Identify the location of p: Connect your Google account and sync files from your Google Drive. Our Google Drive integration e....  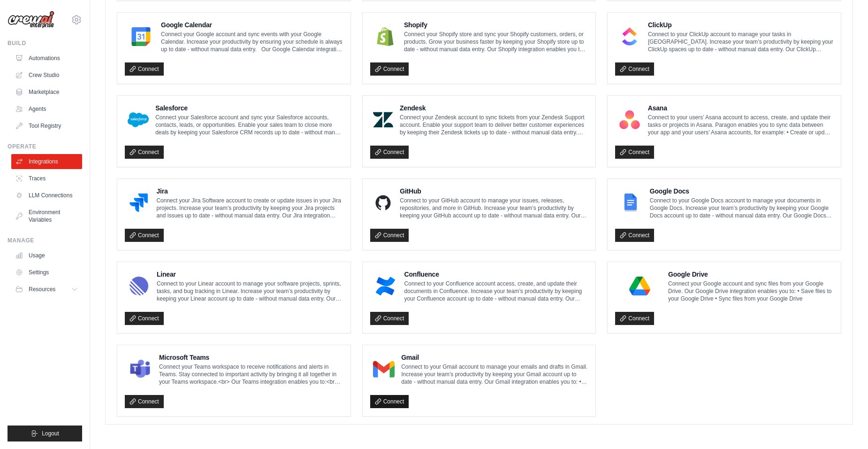
(751, 291).